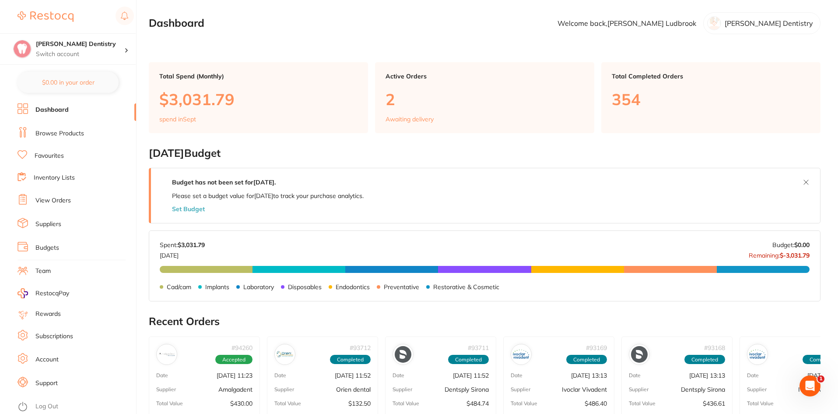 The width and height of the screenshot is (838, 414). What do you see at coordinates (60, 134) in the screenshot?
I see `a: Browse Products` at bounding box center [60, 134].